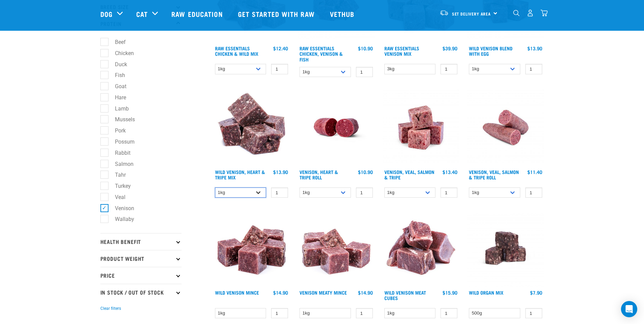  I want to click on label: Veal, so click(116, 197).